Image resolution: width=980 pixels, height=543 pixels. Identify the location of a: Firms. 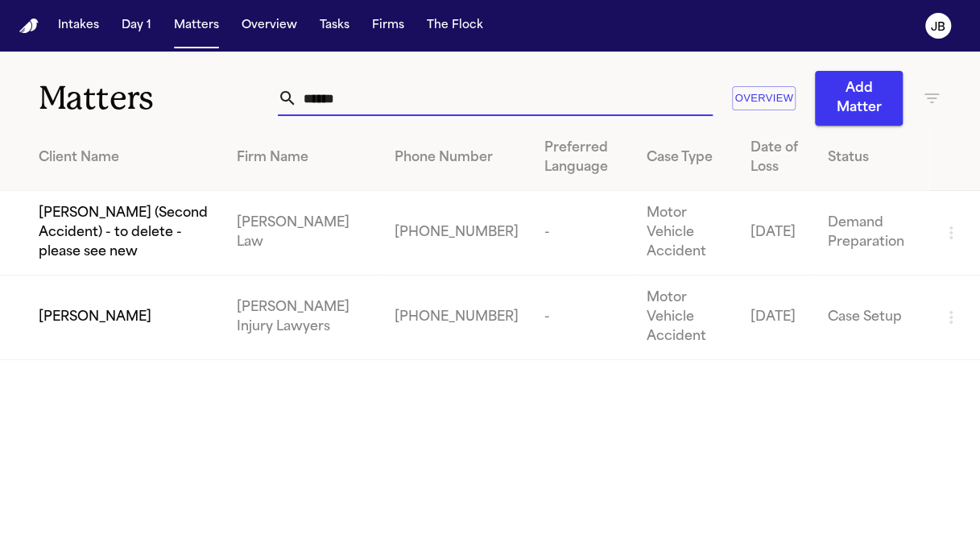
(388, 26).